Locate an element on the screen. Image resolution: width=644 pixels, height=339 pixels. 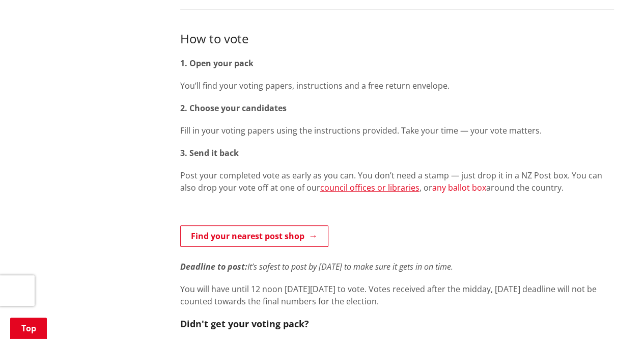
strong: Didn't get your voting pack? is located at coordinates (244, 324).